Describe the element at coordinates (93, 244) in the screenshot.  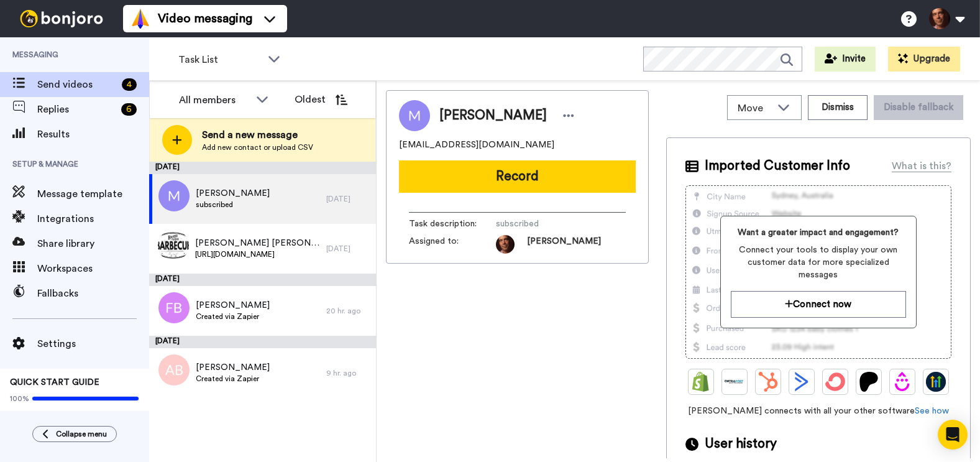
I see `span: Share library` at that location.